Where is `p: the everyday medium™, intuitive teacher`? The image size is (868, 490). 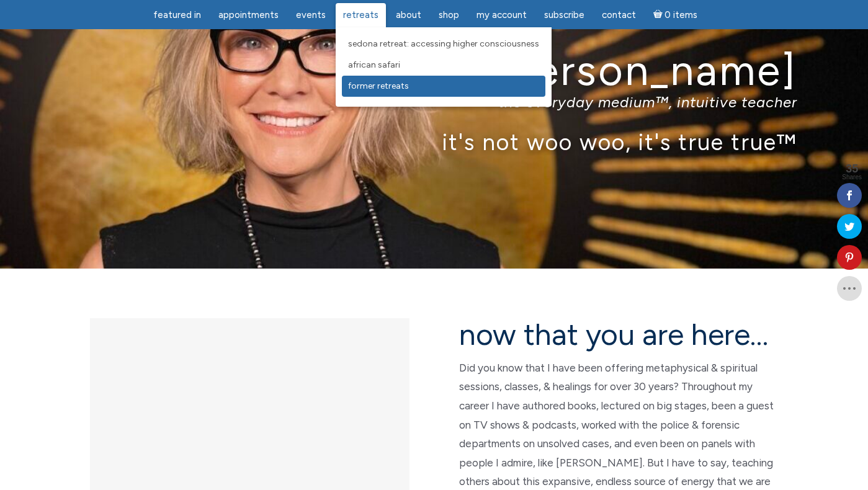 p: the everyday medium™, intuitive teacher is located at coordinates (434, 102).